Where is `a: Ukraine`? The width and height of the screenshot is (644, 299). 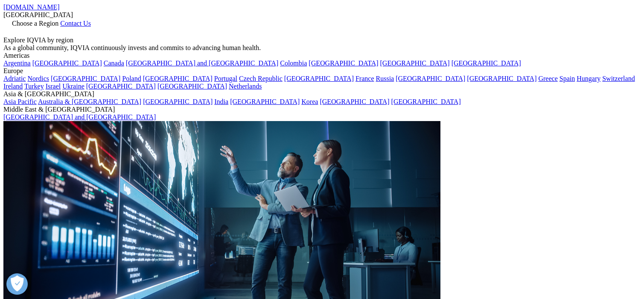
a: Ukraine is located at coordinates (73, 86).